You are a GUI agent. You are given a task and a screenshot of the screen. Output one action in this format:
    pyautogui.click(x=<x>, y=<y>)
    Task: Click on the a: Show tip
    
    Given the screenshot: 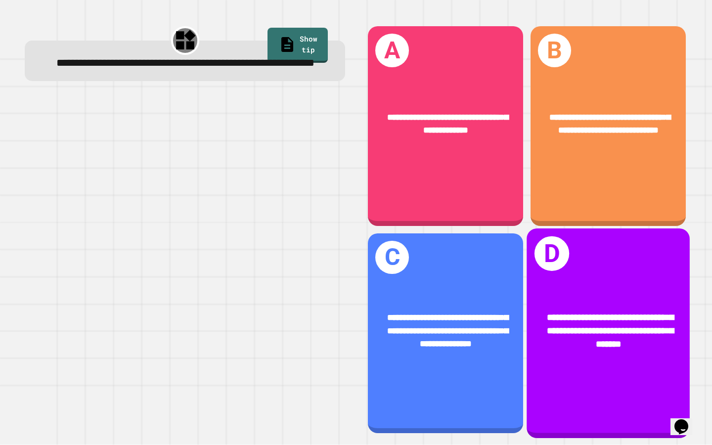 What is the action you would take?
    pyautogui.click(x=298, y=45)
    